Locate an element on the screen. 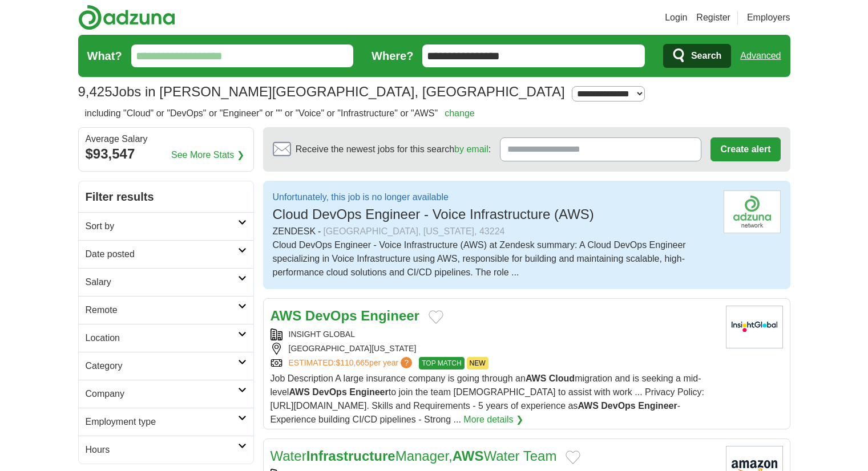 The image size is (868, 471). h2: Remote is located at coordinates (161, 310).